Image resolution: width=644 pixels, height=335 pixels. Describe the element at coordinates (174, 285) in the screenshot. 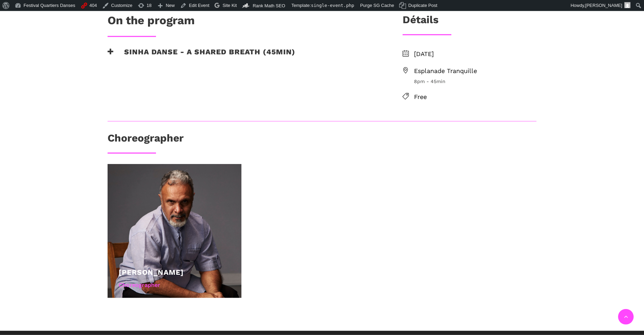

I see `div: Choreographer` at that location.